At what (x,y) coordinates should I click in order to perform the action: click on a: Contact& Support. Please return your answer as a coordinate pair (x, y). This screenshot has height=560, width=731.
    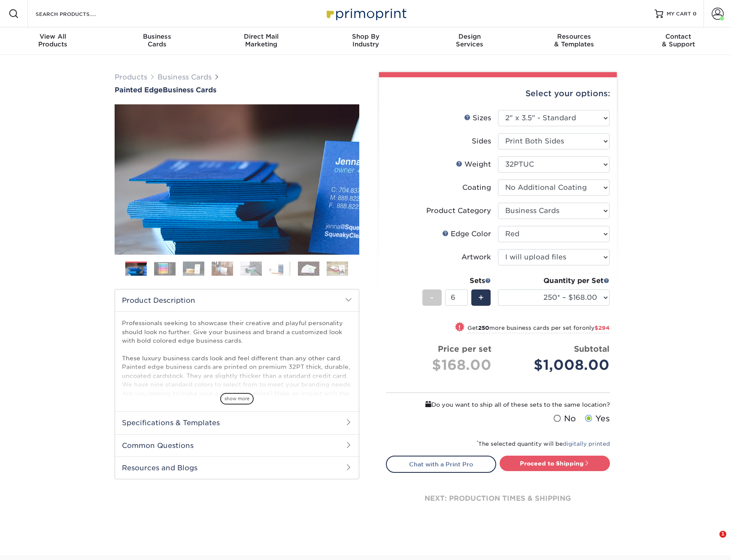
    Looking at the image, I should click on (678, 41).